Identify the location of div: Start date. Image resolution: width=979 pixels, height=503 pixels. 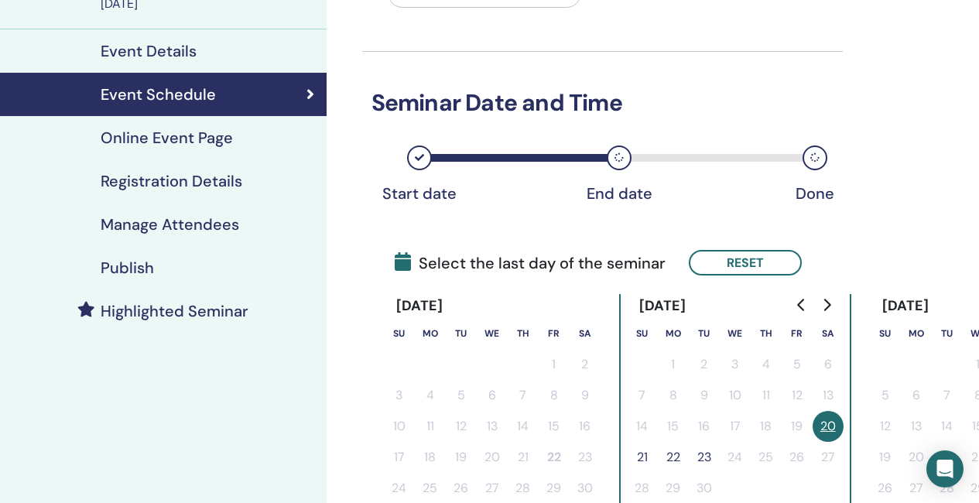
(420, 194).